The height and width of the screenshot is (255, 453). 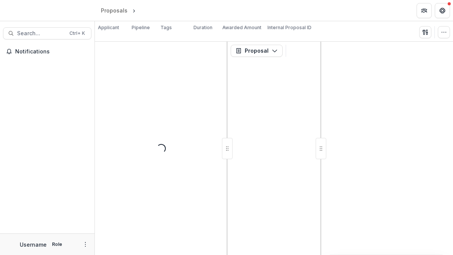 What do you see at coordinates (133, 10) in the screenshot?
I see `nav: breadcrumb` at bounding box center [133, 10].